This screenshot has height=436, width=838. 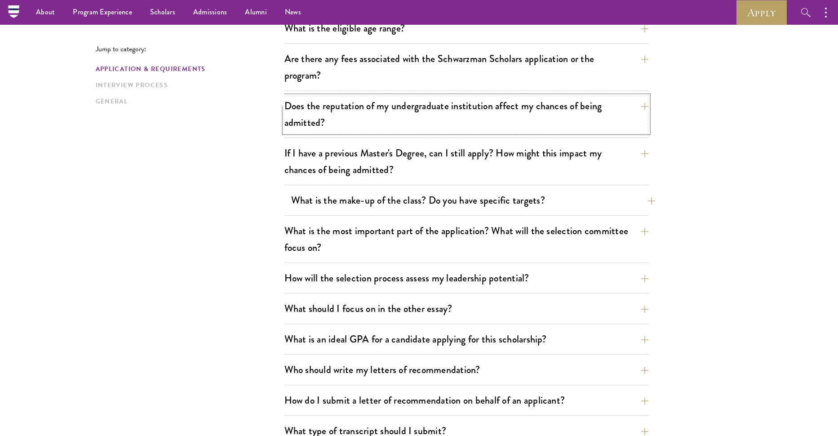 What do you see at coordinates (466, 339) in the screenshot?
I see `button: What is an ideal GPA for a candidate applying for this scholarship?` at bounding box center [466, 339].